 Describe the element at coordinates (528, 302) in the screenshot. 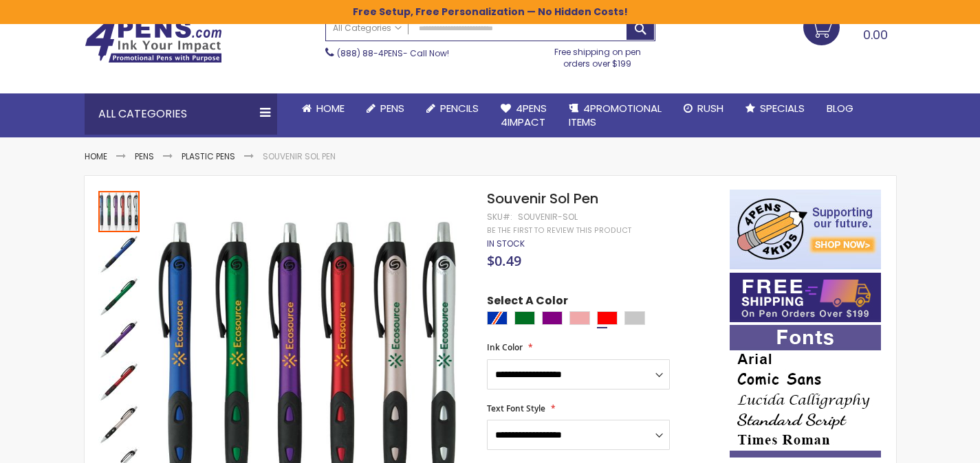

I see `span: Select A Color` at that location.